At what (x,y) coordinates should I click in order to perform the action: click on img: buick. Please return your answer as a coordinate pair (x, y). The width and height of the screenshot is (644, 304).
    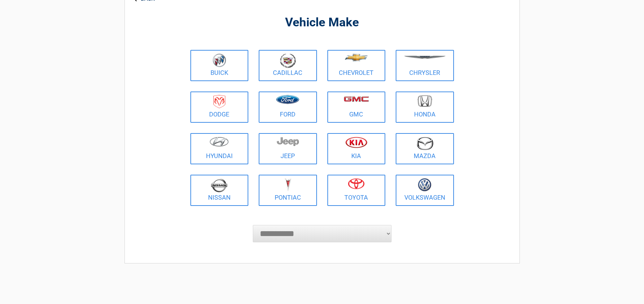
    Looking at the image, I should click on (220, 60).